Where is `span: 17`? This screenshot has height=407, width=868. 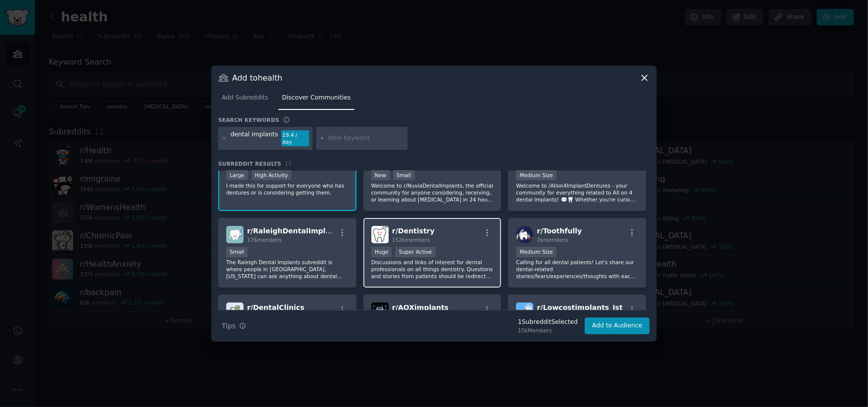
span: 17 is located at coordinates (289, 164).